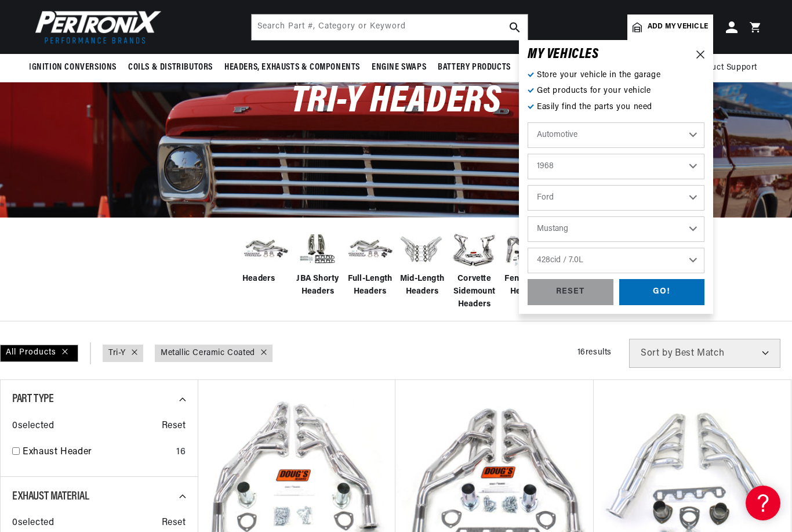  What do you see at coordinates (292, 67) in the screenshot?
I see `summary: Headers, Exhausts & Components` at bounding box center [292, 67].